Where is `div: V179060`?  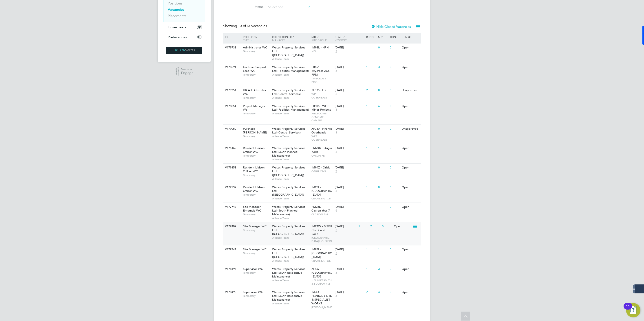
div: V179060 is located at coordinates (231, 129).